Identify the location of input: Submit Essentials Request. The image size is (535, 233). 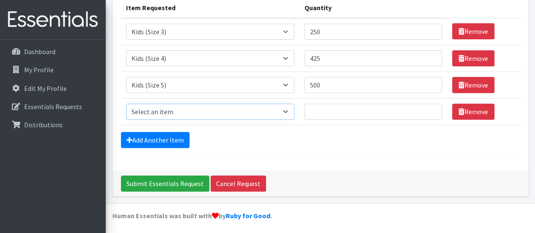
(165, 184).